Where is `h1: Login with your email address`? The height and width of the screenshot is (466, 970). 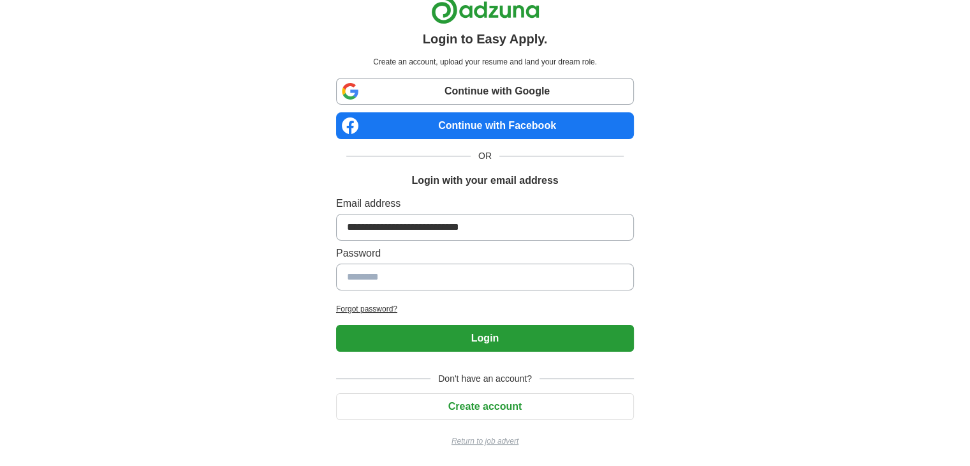 h1: Login with your email address is located at coordinates (485, 181).